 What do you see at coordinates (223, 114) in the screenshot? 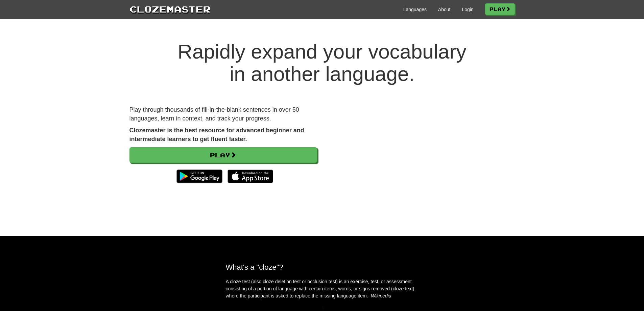
I see `p: Play through thousands of fill-in-the-blank sentences in over 50 languages, learn in context, and...` at bounding box center [223, 114].